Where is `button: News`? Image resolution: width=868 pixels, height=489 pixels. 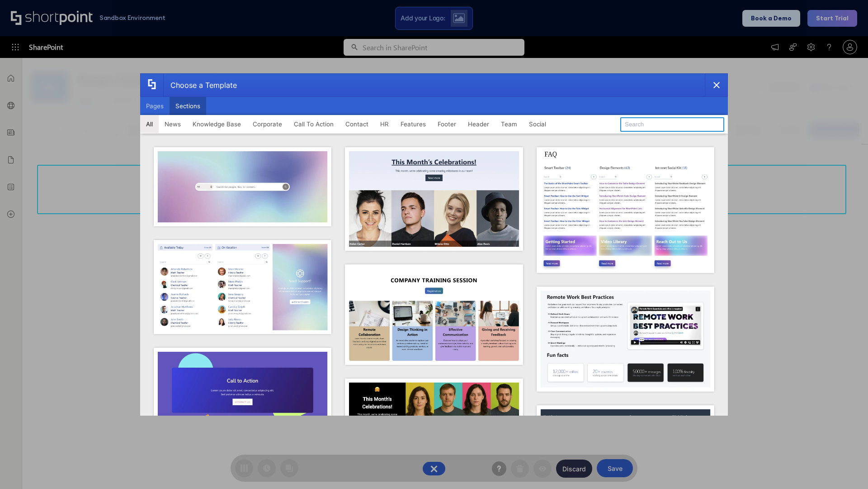 button: News is located at coordinates (173, 124).